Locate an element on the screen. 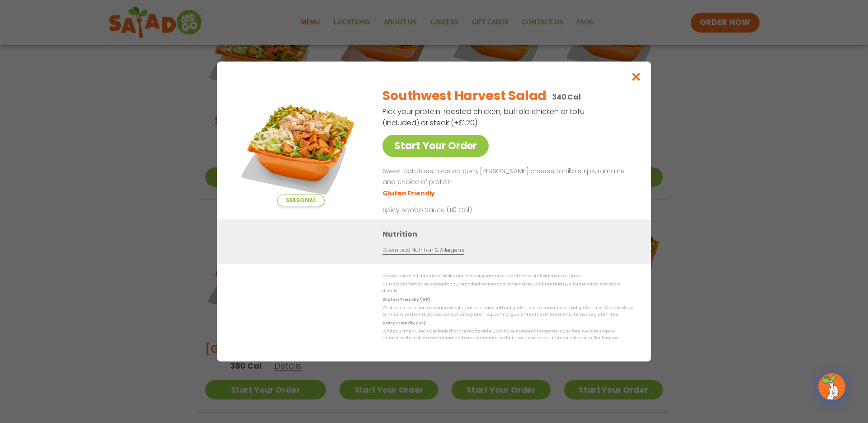 The height and width of the screenshot is (423, 868). li: Gluten Friendly is located at coordinates (409, 193).